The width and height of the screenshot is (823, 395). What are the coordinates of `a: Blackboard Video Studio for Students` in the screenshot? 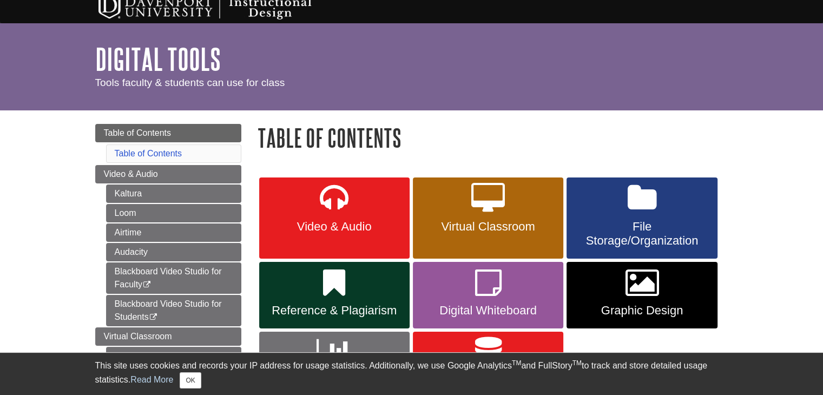 It's located at (174, 310).